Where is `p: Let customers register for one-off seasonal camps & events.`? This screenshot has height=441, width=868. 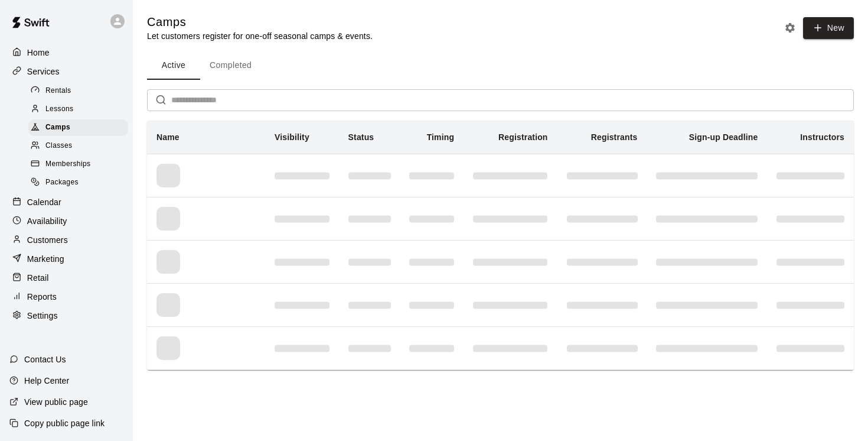 p: Let customers register for one-off seasonal camps & events. is located at coordinates (260, 36).